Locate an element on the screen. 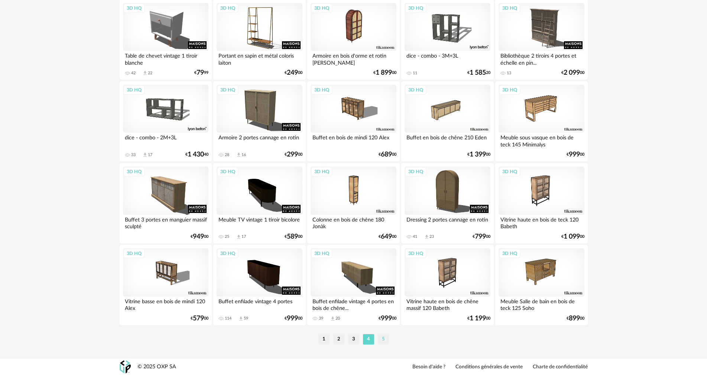  span: 299 is located at coordinates (293, 155).